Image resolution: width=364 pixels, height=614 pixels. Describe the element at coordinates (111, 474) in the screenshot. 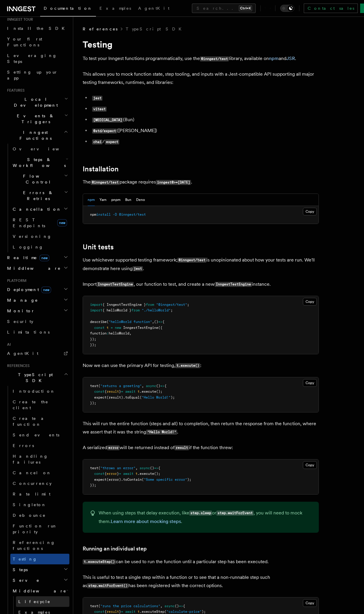

I see `span: error` at that location.